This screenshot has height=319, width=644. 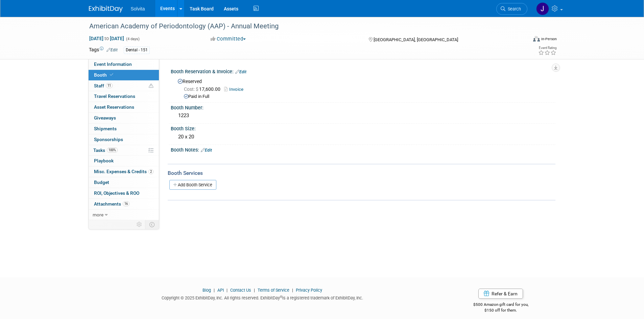 What do you see at coordinates (124, 118) in the screenshot?
I see `a: Giveaways` at bounding box center [124, 118].